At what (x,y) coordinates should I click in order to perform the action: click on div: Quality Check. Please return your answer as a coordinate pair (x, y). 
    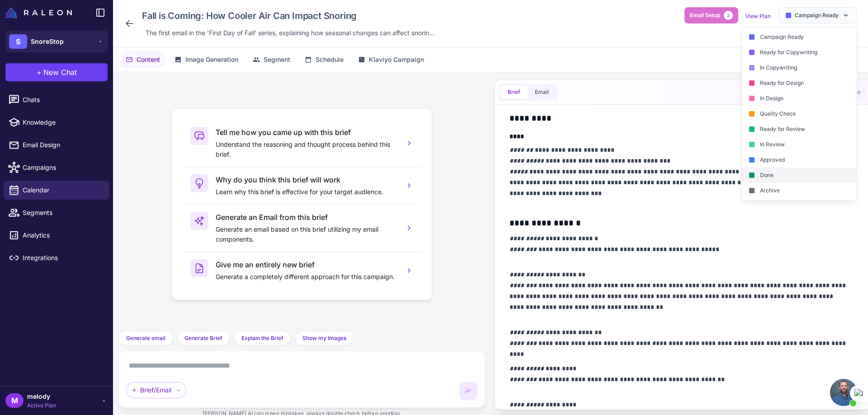
    Looking at the image, I should click on (799, 114).